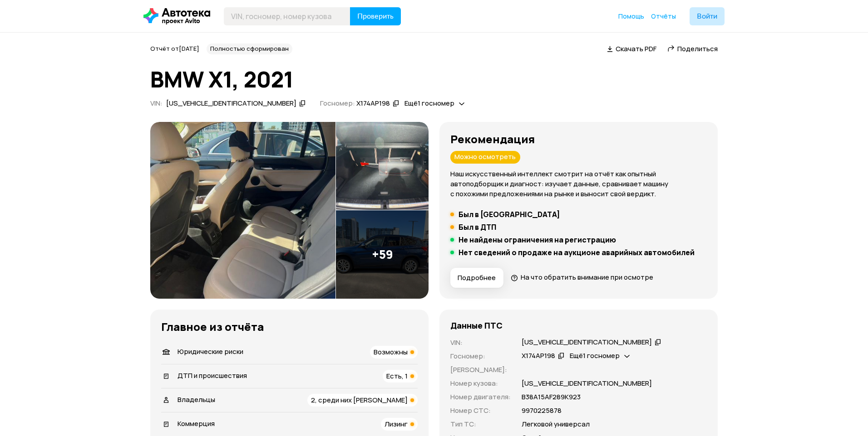  What do you see at coordinates (397, 376) in the screenshot?
I see `span: Есть, 1` at bounding box center [397, 376].